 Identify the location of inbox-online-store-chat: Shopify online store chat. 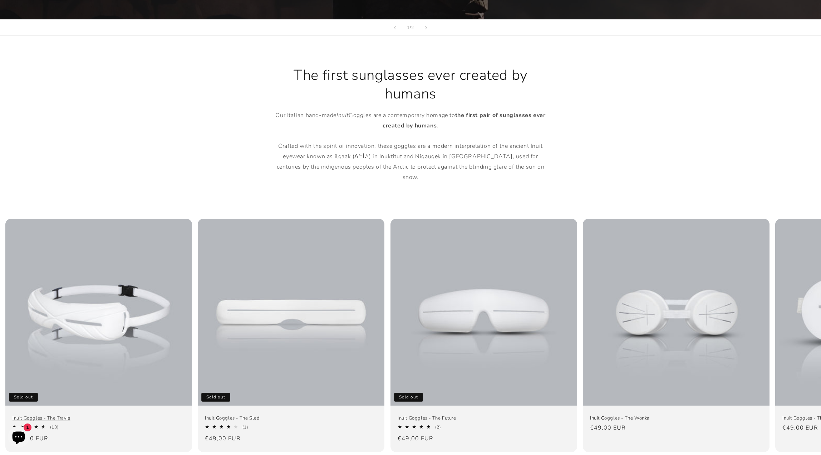
(19, 437).